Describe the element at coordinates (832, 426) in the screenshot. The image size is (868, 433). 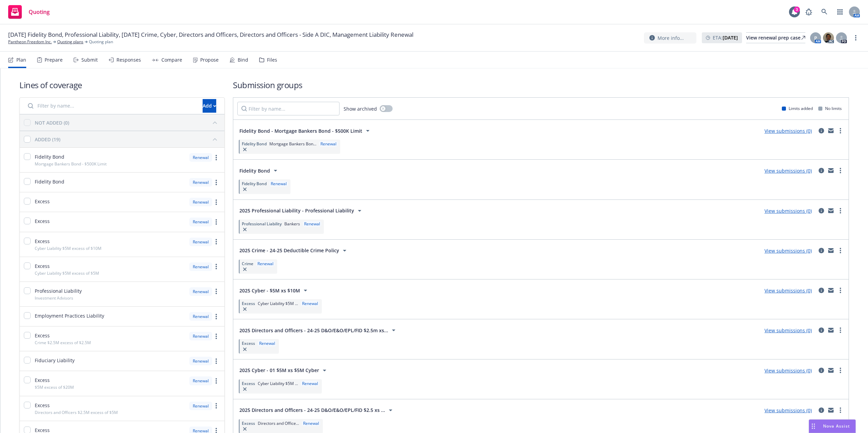
I see `button: Nova Assist` at that location.